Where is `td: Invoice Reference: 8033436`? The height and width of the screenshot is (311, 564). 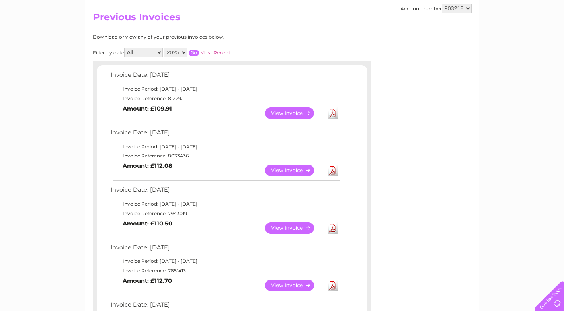
td: Invoice Reference: 8033436 is located at coordinates (225, 156).